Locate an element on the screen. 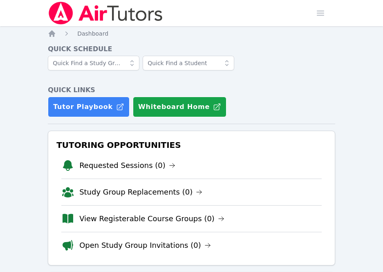 This screenshot has width=383, height=272. a: Open Study Group Invitations (0) is located at coordinates (145, 245).